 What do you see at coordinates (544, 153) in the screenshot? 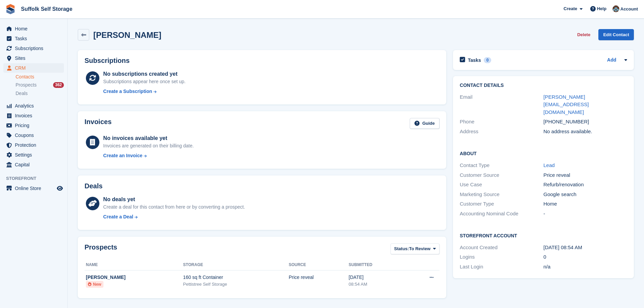
I see `h2: About` at bounding box center [544, 153].